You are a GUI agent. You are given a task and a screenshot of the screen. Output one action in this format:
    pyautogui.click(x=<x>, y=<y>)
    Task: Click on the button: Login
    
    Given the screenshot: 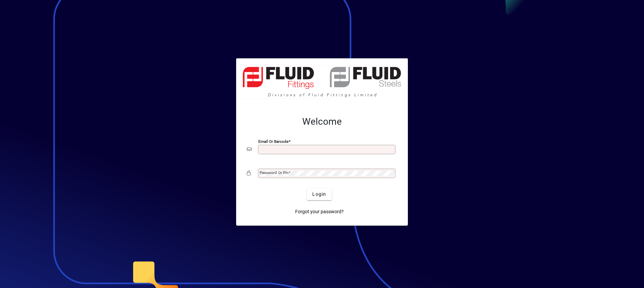 What is the action you would take?
    pyautogui.click(x=319, y=194)
    